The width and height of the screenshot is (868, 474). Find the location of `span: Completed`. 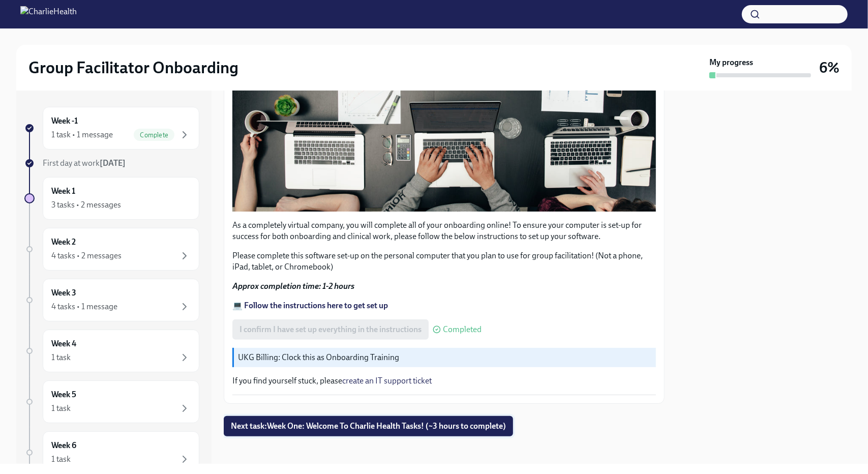

span: Completed is located at coordinates (462, 330).